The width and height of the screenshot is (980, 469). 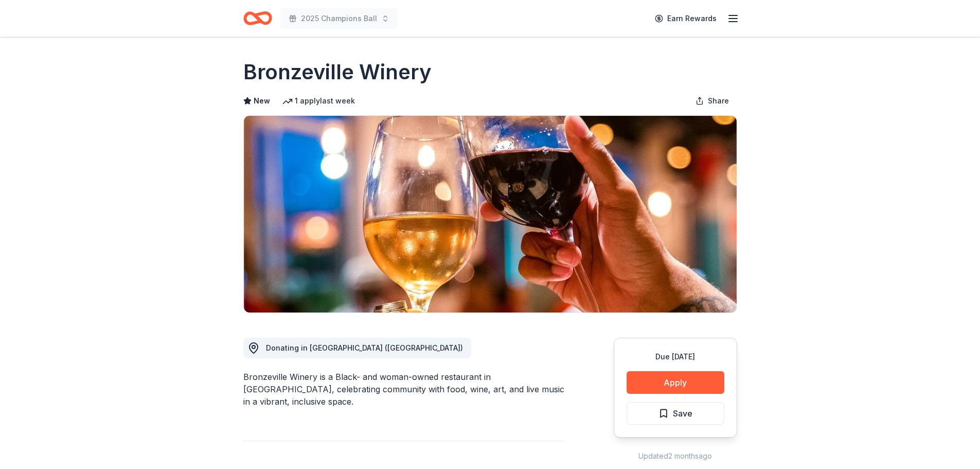 What do you see at coordinates (675, 413) in the screenshot?
I see `button: Save` at bounding box center [675, 413].